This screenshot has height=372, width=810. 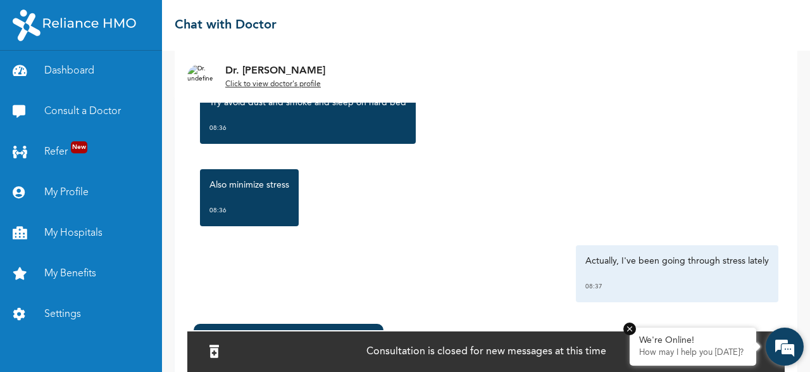 I want to click on p: Consultation is closed for new messages at this time, so click(x=486, y=351).